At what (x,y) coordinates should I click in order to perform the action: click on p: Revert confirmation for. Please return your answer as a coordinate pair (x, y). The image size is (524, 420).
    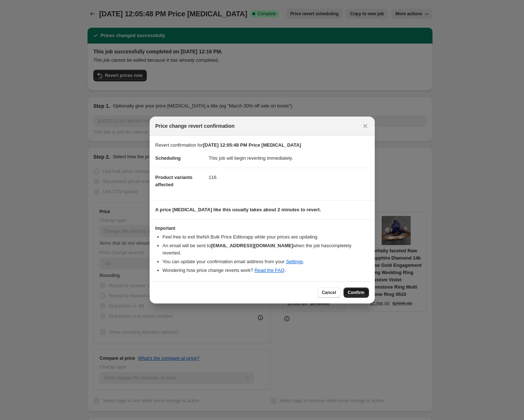
    Looking at the image, I should click on (262, 145).